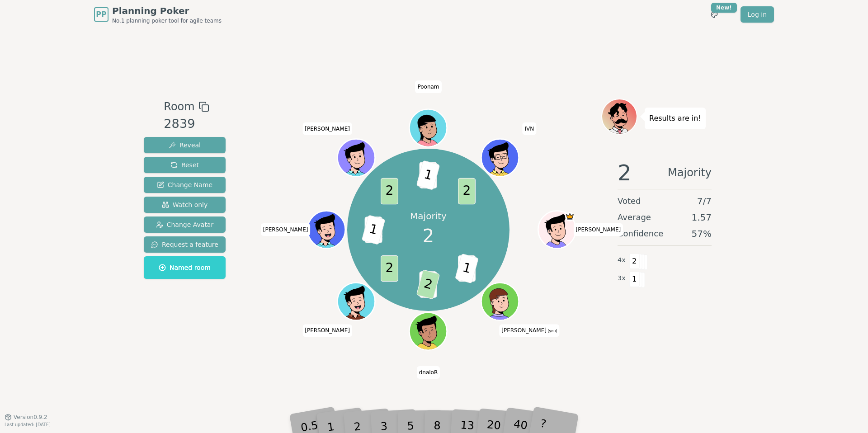 This screenshot has height=433, width=868. Describe the element at coordinates (184, 145) in the screenshot. I see `span: Reveal` at that location.